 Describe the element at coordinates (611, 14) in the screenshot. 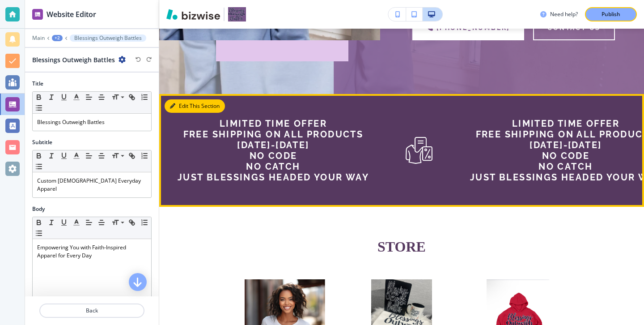

I see `p: Publish` at that location.